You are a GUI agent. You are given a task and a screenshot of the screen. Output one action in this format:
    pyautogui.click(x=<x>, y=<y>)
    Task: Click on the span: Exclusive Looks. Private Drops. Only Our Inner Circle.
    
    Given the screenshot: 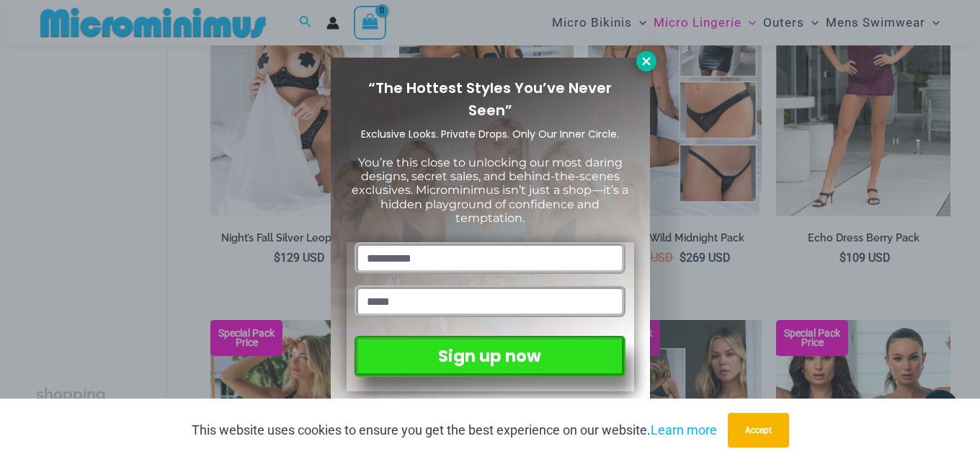 What is the action you would take?
    pyautogui.click(x=490, y=134)
    